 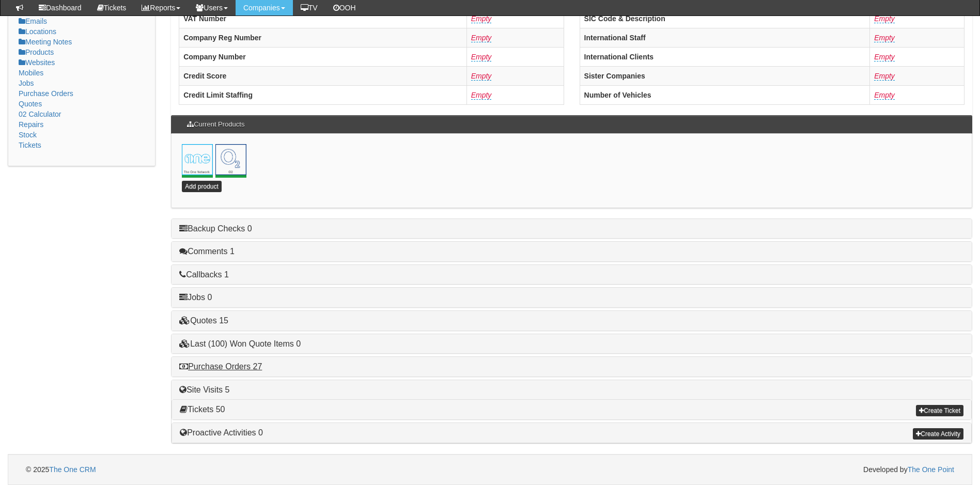 I want to click on th: Company Reg Number, so click(x=323, y=37).